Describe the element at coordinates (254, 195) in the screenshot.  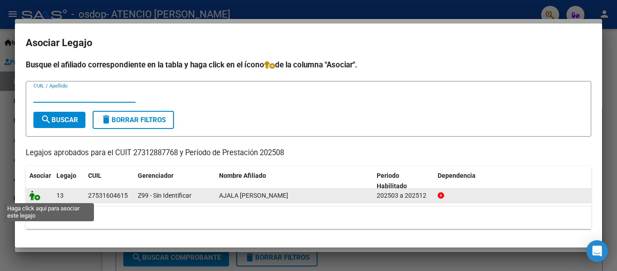
I see `span: AJALA ANA GUADALUPE` at that location.